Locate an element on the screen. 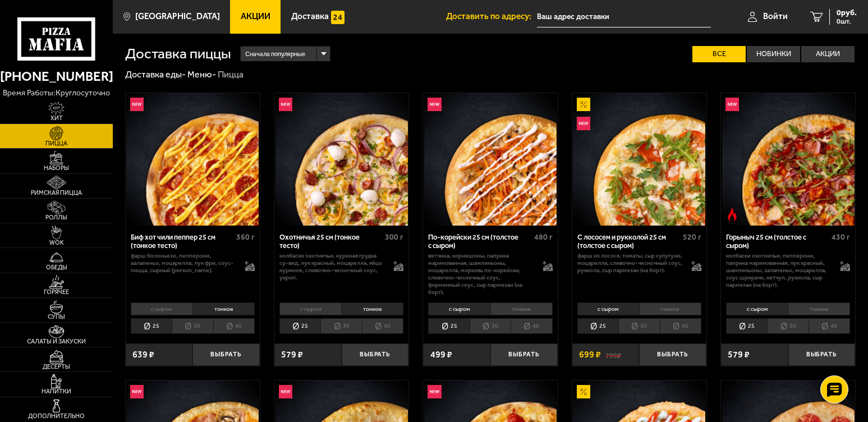 This screenshot has height=422, width=868. a: Доставка еды- is located at coordinates (155, 74).